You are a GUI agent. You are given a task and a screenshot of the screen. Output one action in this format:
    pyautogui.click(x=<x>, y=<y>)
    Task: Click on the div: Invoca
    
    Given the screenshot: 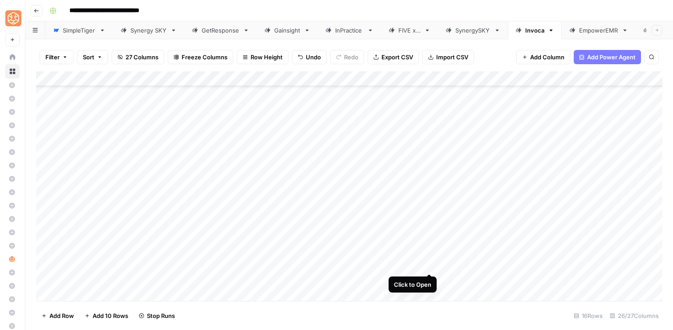 What is the action you would take?
    pyautogui.click(x=535, y=30)
    